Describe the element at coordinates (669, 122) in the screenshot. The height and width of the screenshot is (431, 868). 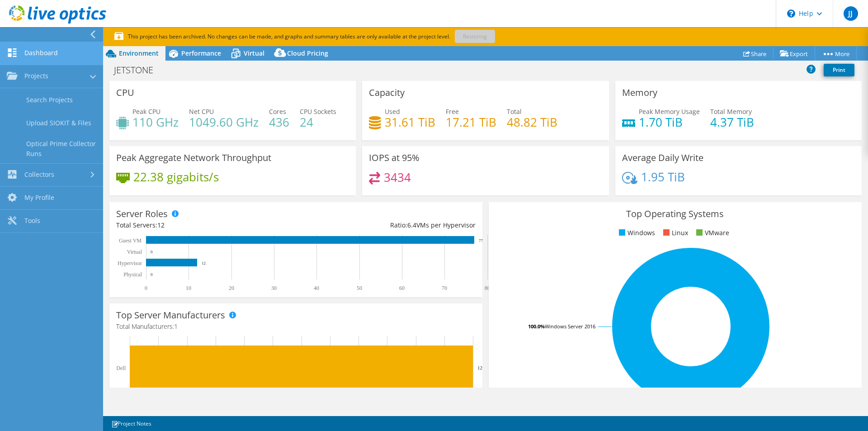
I see `h4: 1.70 TiB` at that location.